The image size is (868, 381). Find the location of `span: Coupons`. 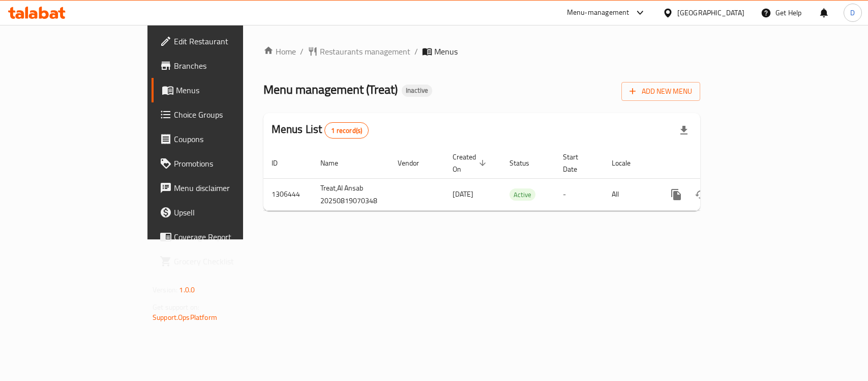

span: Coupons is located at coordinates (229, 139).